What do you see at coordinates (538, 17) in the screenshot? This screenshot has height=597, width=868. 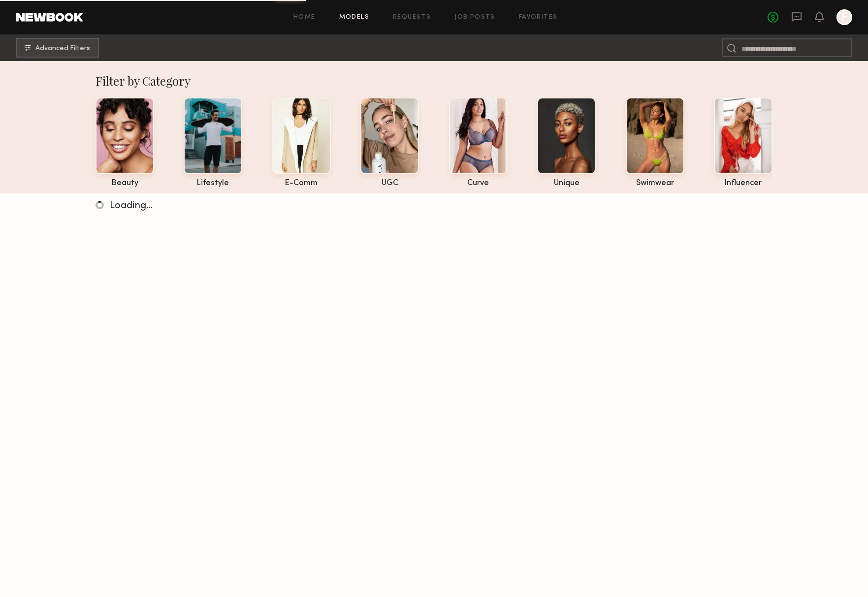 I see `a: Favorites` at bounding box center [538, 17].